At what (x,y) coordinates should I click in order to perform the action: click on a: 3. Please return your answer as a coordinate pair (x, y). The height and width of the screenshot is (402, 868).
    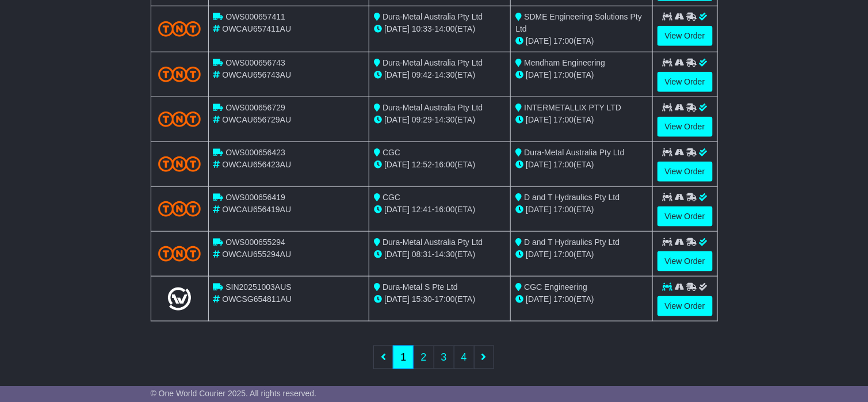
    Looking at the image, I should click on (444, 357).